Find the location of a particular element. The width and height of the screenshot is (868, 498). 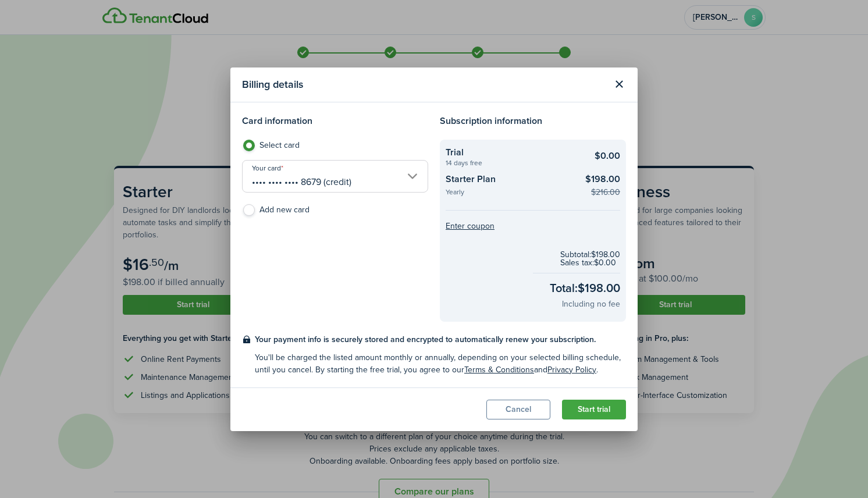

checkout-subtotal-item: Sales tax: $0.00 is located at coordinates (589, 263).